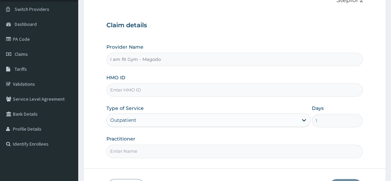 This screenshot has width=391, height=181. I want to click on input: Enter Name, so click(235, 151).